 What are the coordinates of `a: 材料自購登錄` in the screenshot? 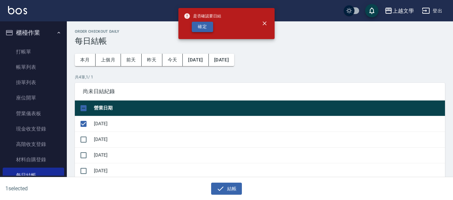 It's located at (33, 160).